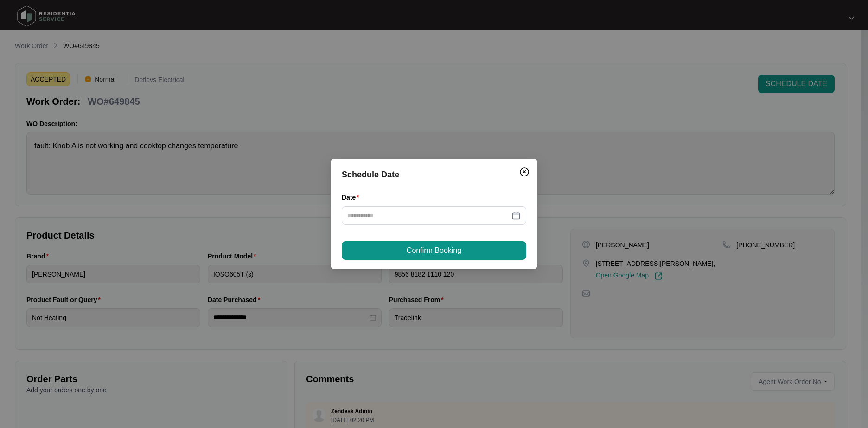 This screenshot has width=868, height=428. What do you see at coordinates (352, 197) in the screenshot?
I see `label: Date` at bounding box center [352, 197].